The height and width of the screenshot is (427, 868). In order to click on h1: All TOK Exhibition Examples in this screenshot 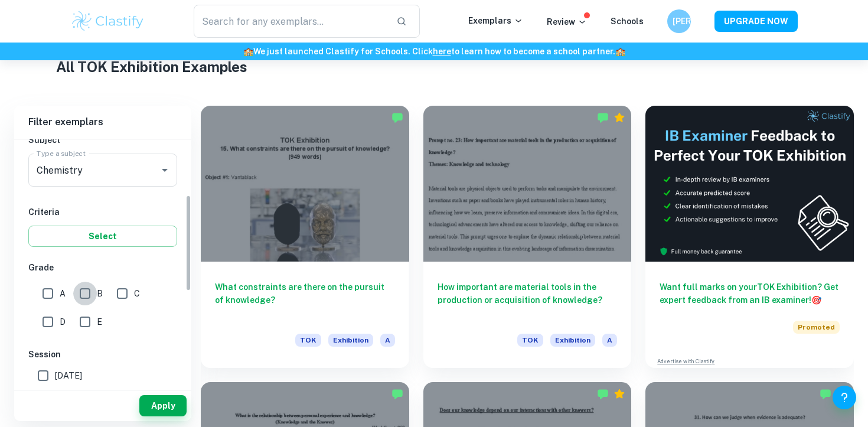, I will do `click(434, 67)`.